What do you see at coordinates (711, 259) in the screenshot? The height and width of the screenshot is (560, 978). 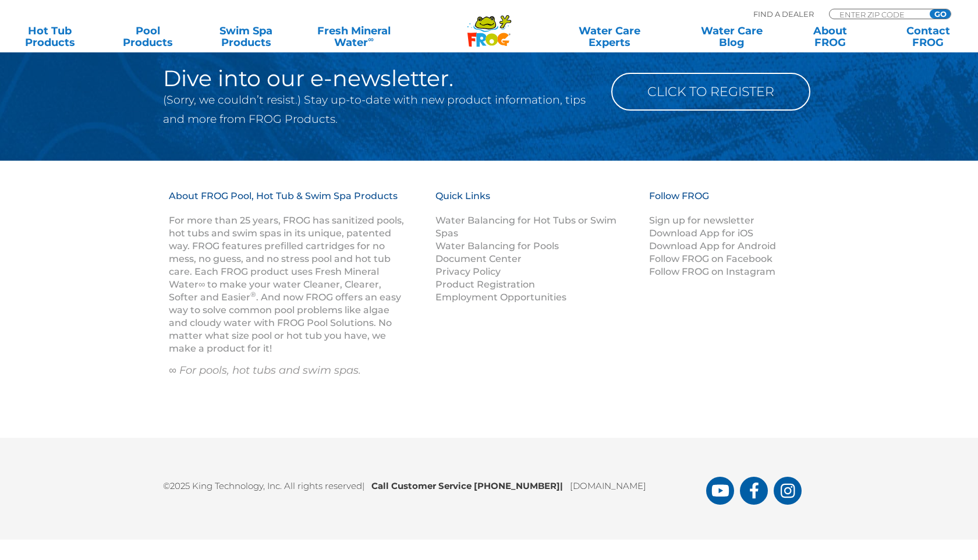 I see `a: Follow FROG on Facebook` at bounding box center [711, 259].